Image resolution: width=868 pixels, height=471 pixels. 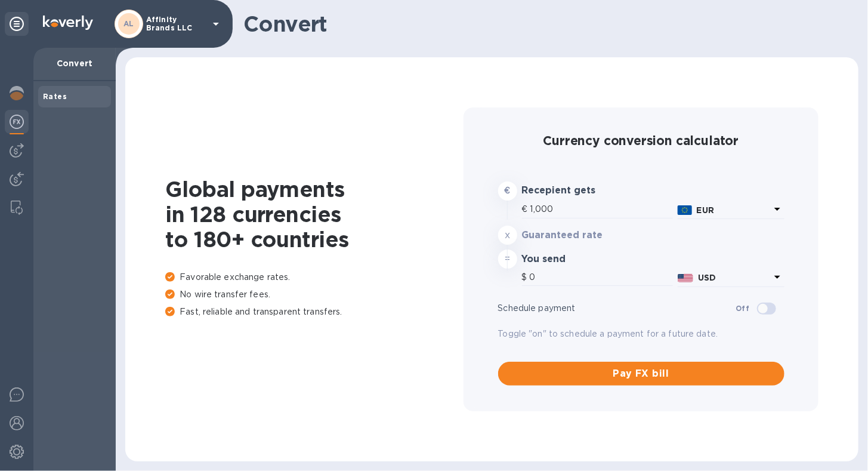 What do you see at coordinates (642, 141) in the screenshot?
I see `h2: Currency conversion calculator` at bounding box center [642, 141].